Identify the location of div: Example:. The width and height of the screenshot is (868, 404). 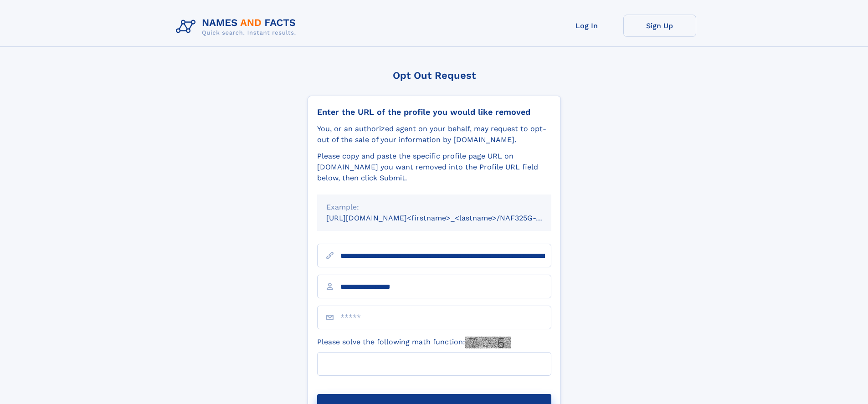
(434, 208).